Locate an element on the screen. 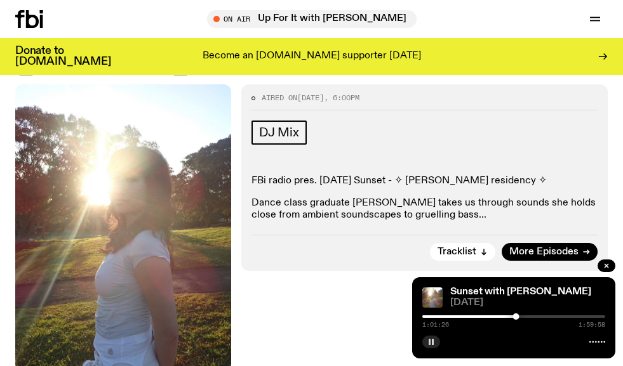  span: Tracklist is located at coordinates (457, 252).